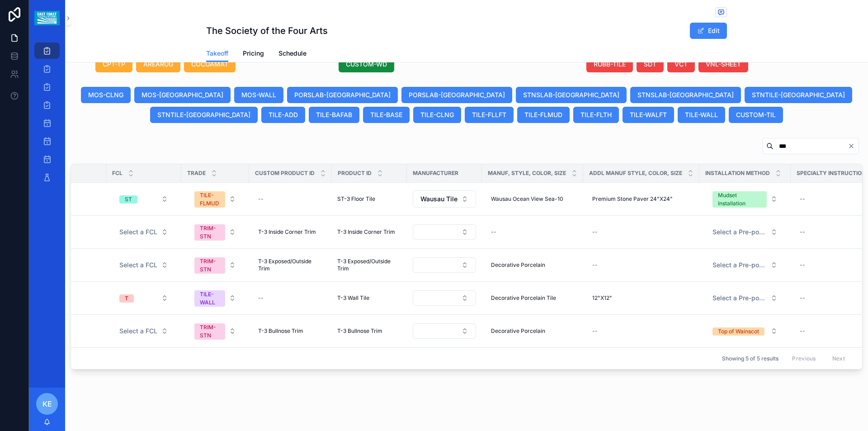 The height and width of the screenshot is (431, 868). I want to click on a: T-3 Bullnose Trim, so click(290, 331).